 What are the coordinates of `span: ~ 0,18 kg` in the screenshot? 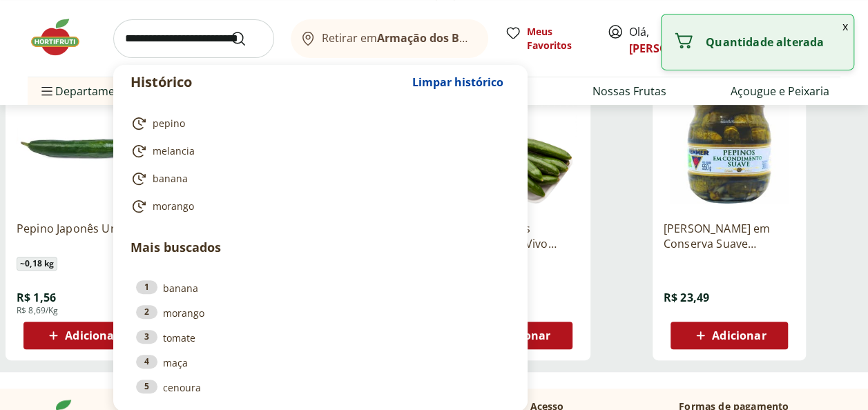 It's located at (36, 264).